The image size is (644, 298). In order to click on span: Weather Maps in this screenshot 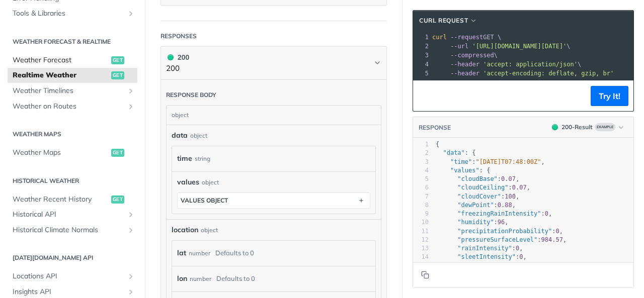, I will do `click(60, 153)`.